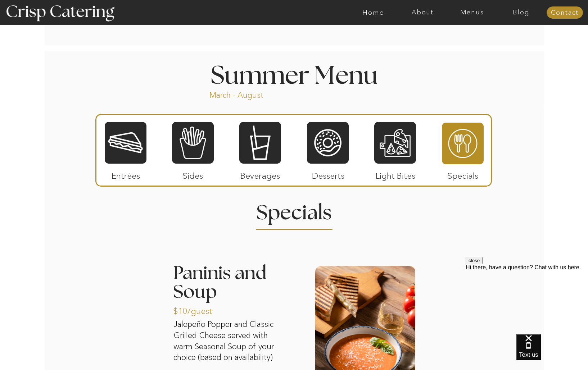  Describe the element at coordinates (294, 74) in the screenshot. I see `h1: Summer Menu` at that location.